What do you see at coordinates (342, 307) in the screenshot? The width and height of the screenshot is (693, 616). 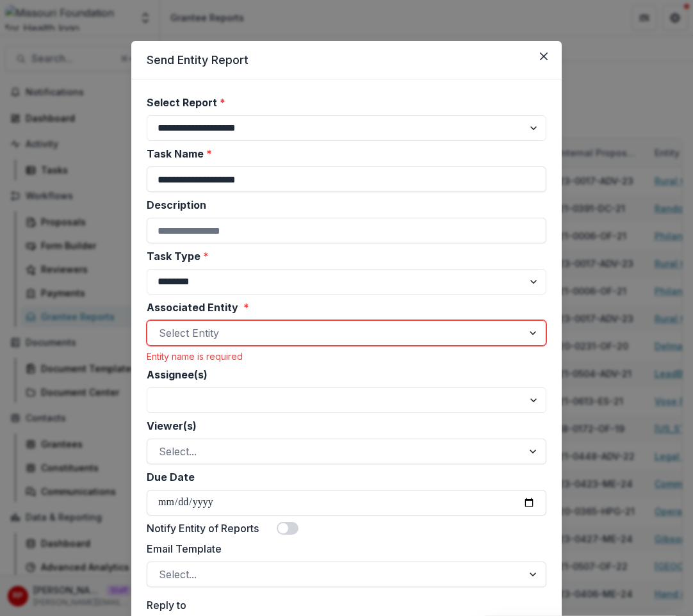 I see `label: Associated Entity` at bounding box center [342, 307].